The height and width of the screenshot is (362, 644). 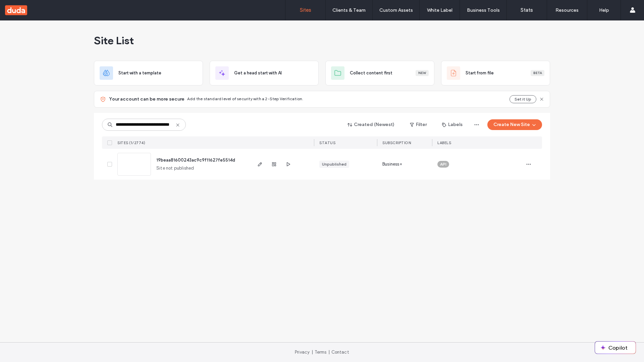 I want to click on button: Set it Up, so click(x=522, y=99).